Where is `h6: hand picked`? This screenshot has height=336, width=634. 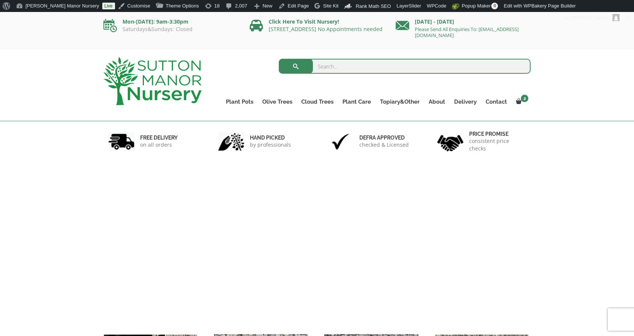
h6: hand picked is located at coordinates (270, 138).